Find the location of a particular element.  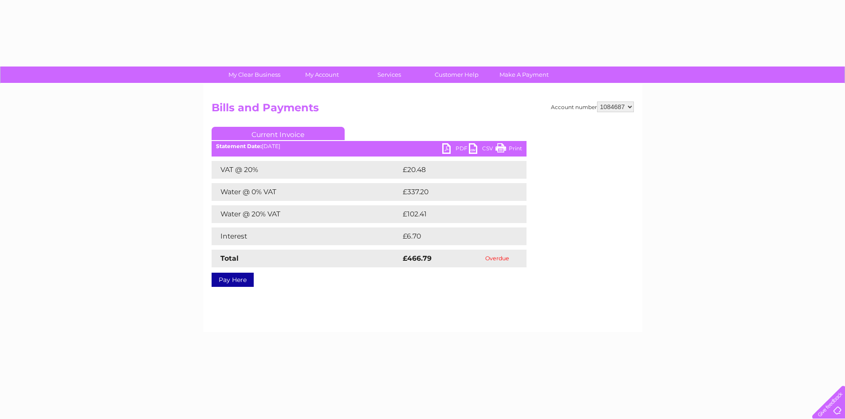

td: Interest is located at coordinates (306, 237).